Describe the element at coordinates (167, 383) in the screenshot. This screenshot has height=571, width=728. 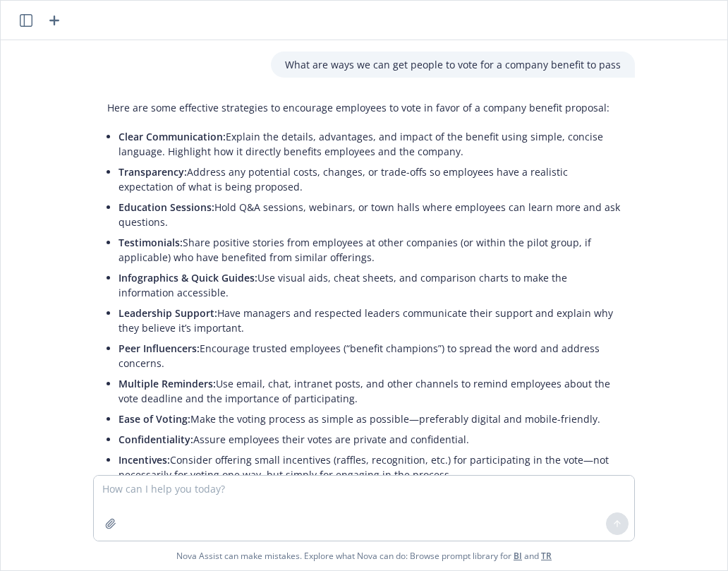
I see `span: Multiple Reminders:` at that location.